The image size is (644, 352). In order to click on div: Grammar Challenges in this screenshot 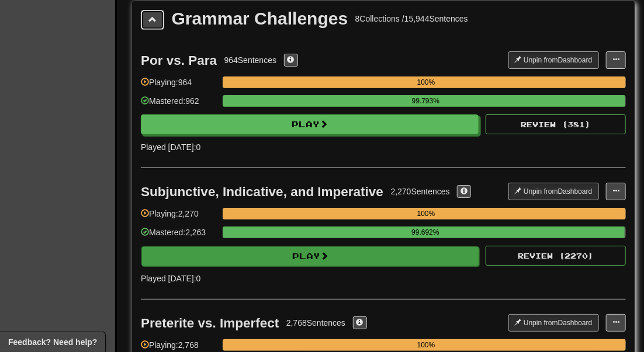, I will do `click(260, 18)`.